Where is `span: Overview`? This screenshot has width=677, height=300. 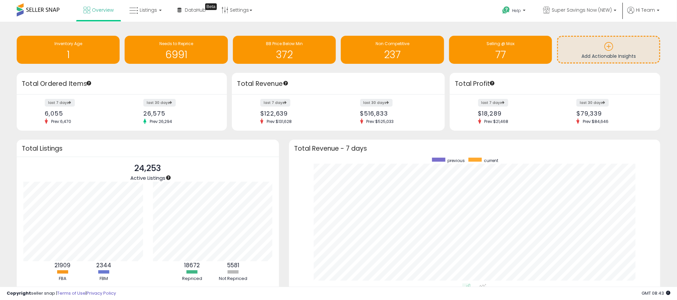
span: Overview is located at coordinates (103, 10).